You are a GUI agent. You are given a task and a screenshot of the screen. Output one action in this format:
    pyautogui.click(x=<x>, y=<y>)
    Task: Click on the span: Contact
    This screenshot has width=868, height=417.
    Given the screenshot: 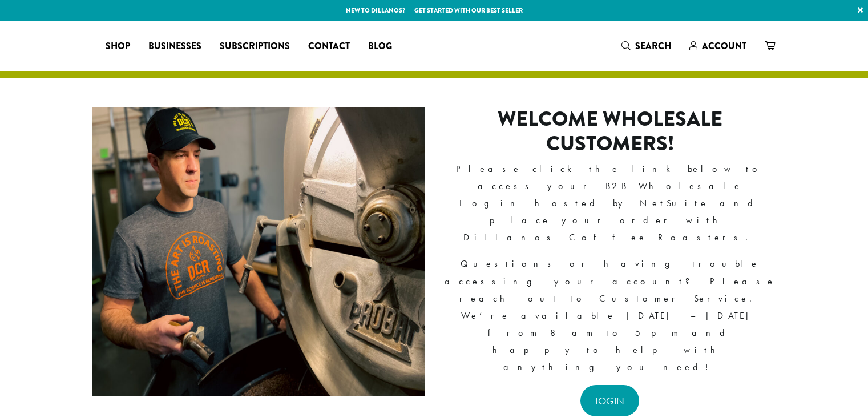 What is the action you would take?
    pyautogui.click(x=329, y=47)
    